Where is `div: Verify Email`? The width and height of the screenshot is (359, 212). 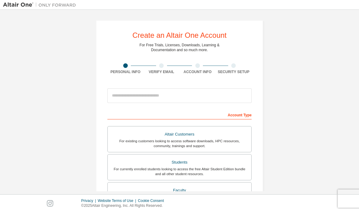 div: Verify Email is located at coordinates (161, 72).